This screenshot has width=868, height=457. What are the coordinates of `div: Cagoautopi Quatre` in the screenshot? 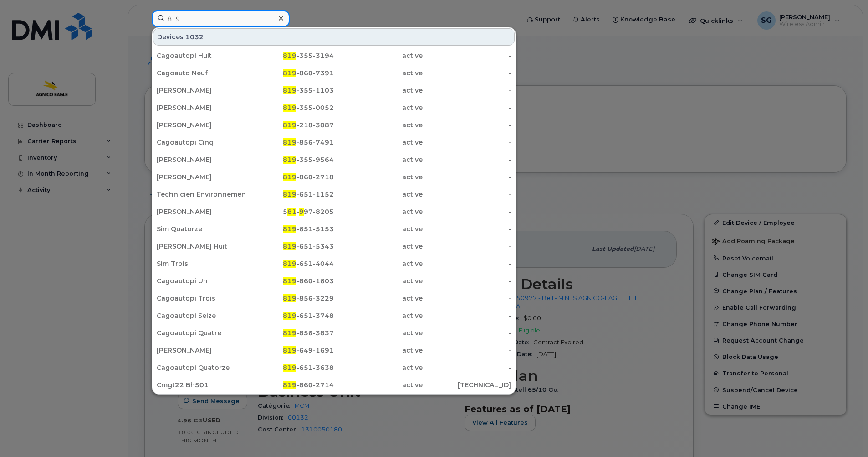 It's located at (200, 333).